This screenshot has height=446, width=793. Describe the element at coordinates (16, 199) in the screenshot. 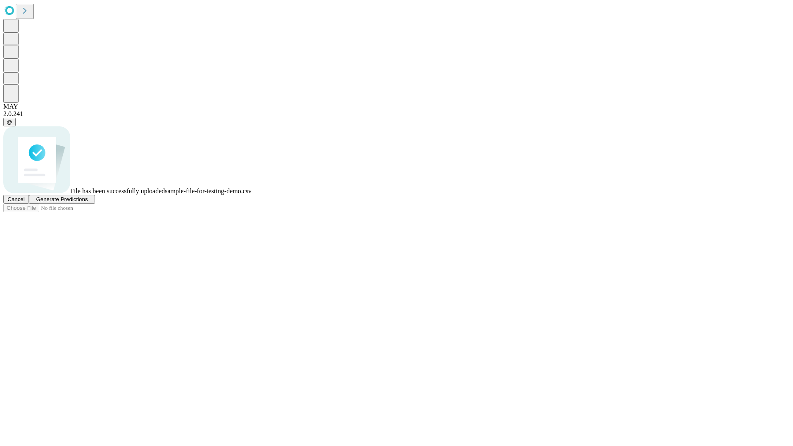

I see `button: Cancel` at that location.